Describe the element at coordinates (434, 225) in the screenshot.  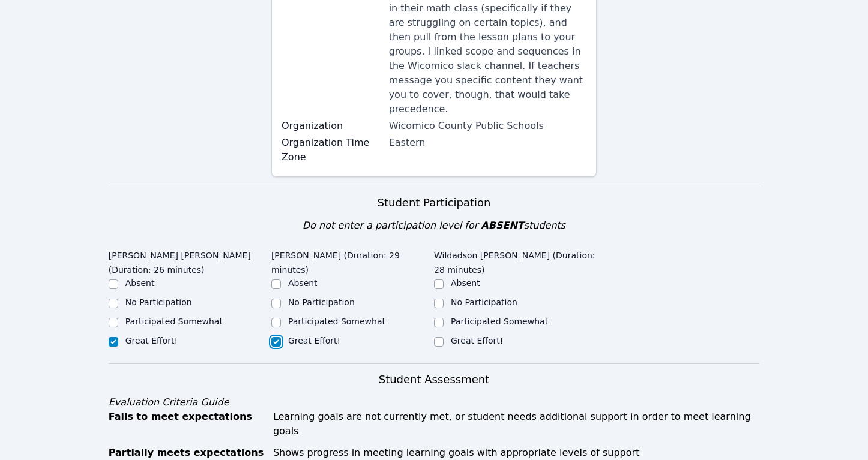
I see `div: Do not enter a participation level for students` at that location.